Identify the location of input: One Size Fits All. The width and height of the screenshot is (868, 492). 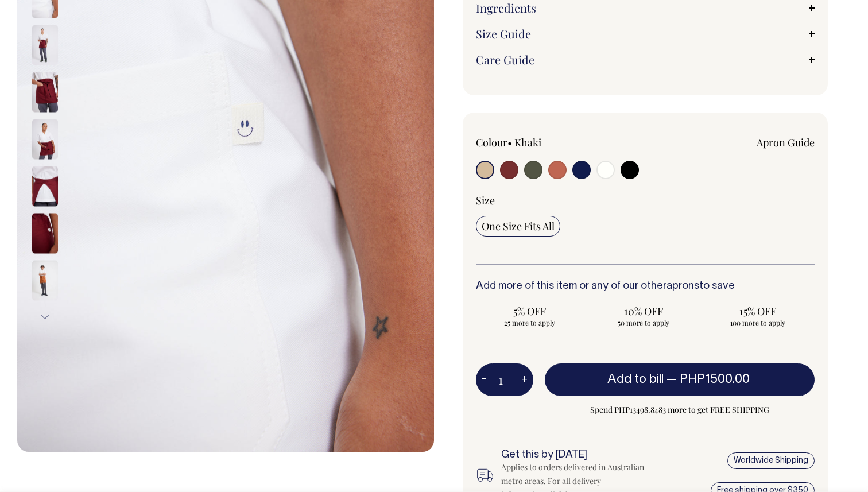
(517, 227).